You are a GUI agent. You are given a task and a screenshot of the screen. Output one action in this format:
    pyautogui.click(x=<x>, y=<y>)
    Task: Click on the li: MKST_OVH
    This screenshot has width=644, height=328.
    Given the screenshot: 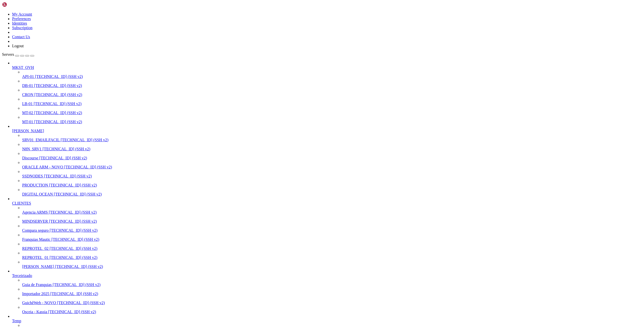 What is the action you would take?
    pyautogui.click(x=327, y=93)
    